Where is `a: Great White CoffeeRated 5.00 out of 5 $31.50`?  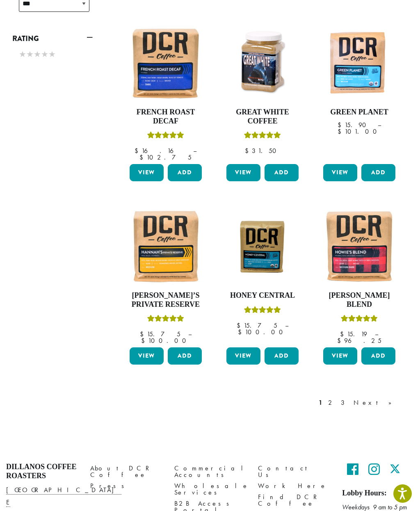 a: Great White CoffeeRated 5.00 out of 5 $31.50 is located at coordinates (262, 93).